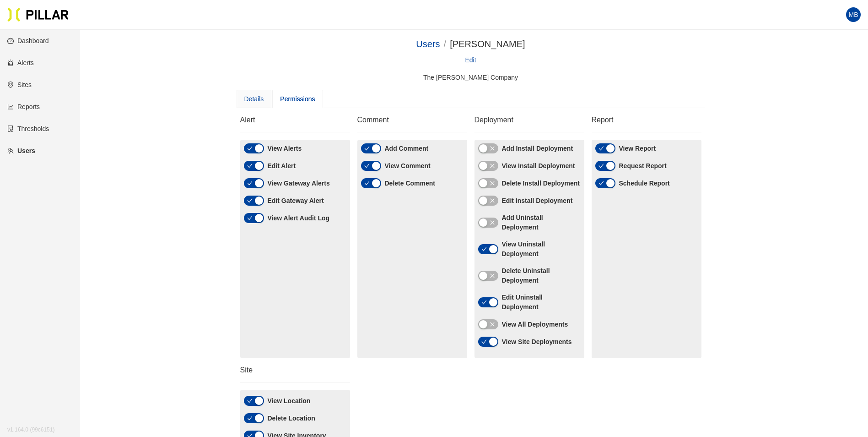 This screenshot has height=437, width=868. Describe the element at coordinates (297, 98) in the screenshot. I see `div: Permissions` at that location.